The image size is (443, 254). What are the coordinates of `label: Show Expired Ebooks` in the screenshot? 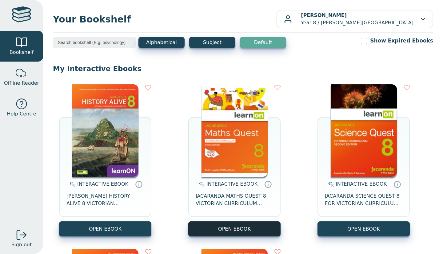 It's located at (401, 41).